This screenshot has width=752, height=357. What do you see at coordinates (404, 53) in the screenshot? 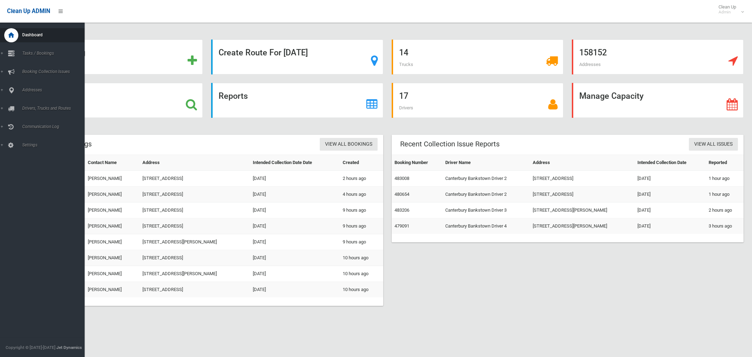
I see `strong: 14` at bounding box center [404, 53].